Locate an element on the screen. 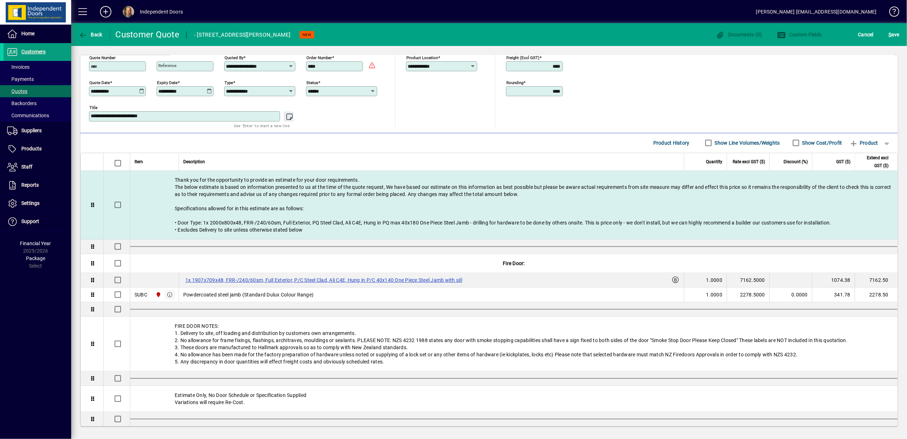 This screenshot has width=907, height=439. a: Settings is located at coordinates (37, 203).